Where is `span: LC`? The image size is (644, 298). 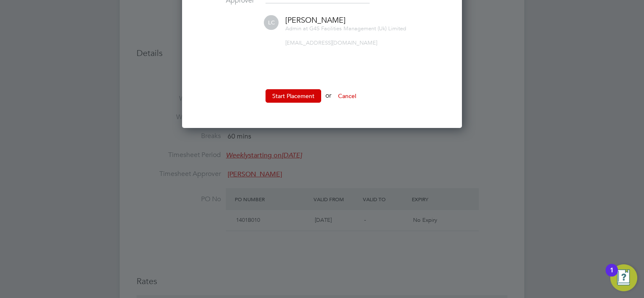 span: LC is located at coordinates (271, 23).